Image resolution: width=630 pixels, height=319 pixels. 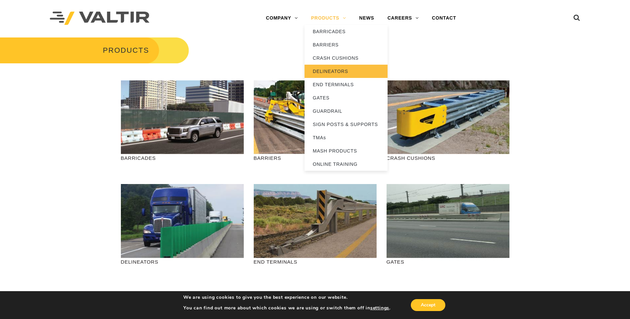 What do you see at coordinates (287, 298) in the screenshot?
I see `p: We are using cookies to give you the best experience on our website.` at bounding box center [287, 298].